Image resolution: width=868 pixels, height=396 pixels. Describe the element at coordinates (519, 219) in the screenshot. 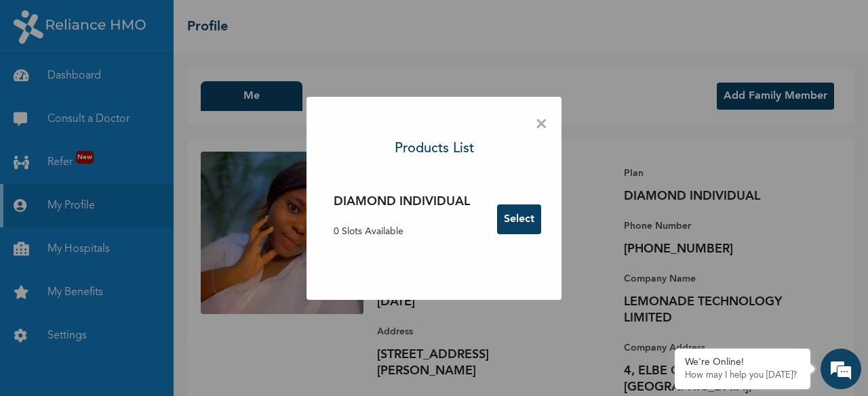

I see `button: Select` at that location.